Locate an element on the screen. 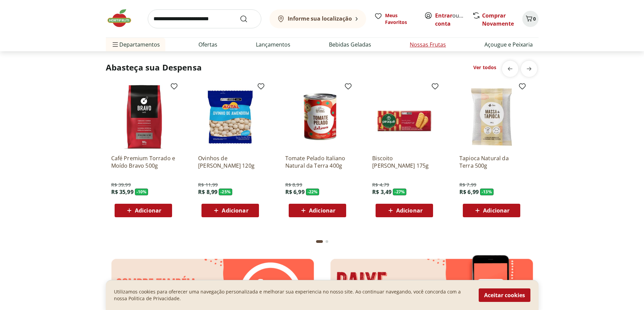 Image resolution: width=644 pixels, height=310 pixels. button: Submit Search is located at coordinates (248, 19).